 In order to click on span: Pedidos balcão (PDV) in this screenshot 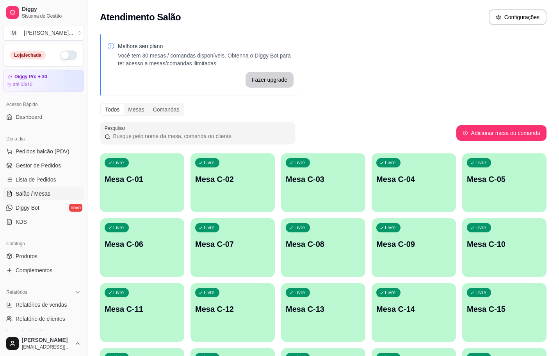, I will do `click(43, 151)`.